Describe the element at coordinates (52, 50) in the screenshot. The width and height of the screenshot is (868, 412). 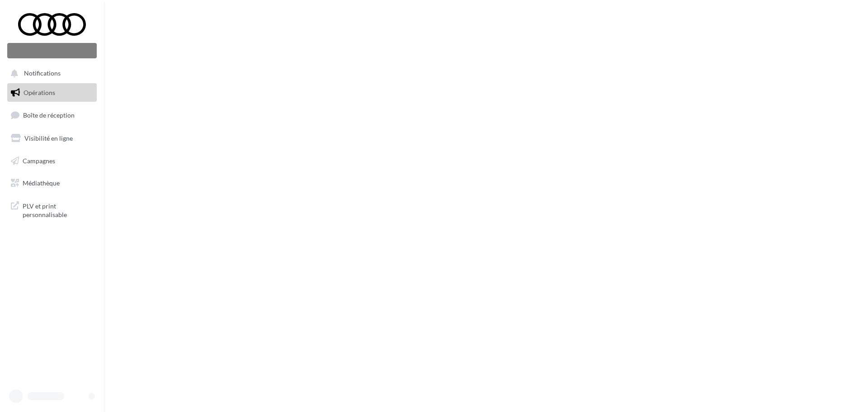
I see `div: Nouvelle campagne` at that location.